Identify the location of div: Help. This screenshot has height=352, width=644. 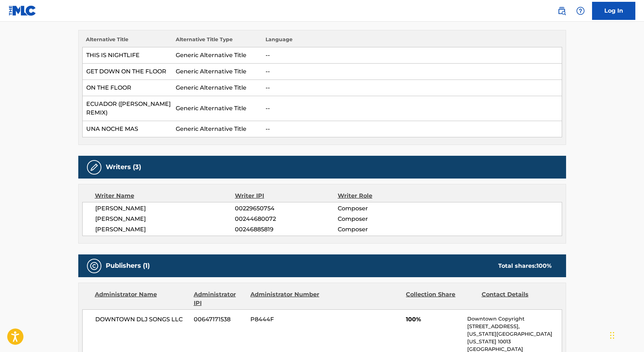
(581, 11).